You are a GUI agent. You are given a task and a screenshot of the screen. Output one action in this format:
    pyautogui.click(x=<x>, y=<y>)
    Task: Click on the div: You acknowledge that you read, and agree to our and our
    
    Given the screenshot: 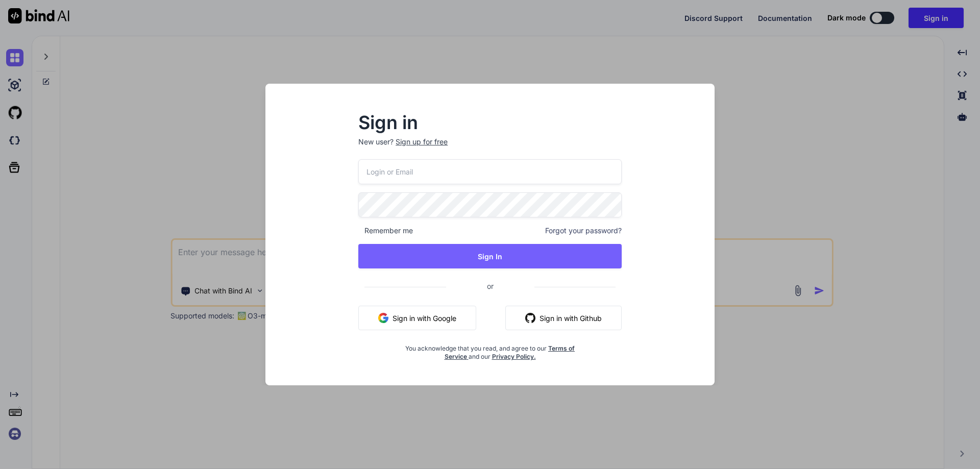 What is the action you would take?
    pyautogui.click(x=490, y=349)
    